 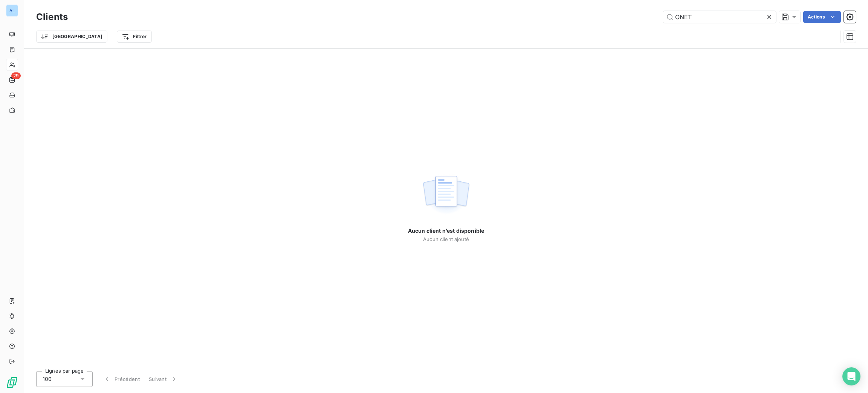 I want to click on button: Actions, so click(x=822, y=17).